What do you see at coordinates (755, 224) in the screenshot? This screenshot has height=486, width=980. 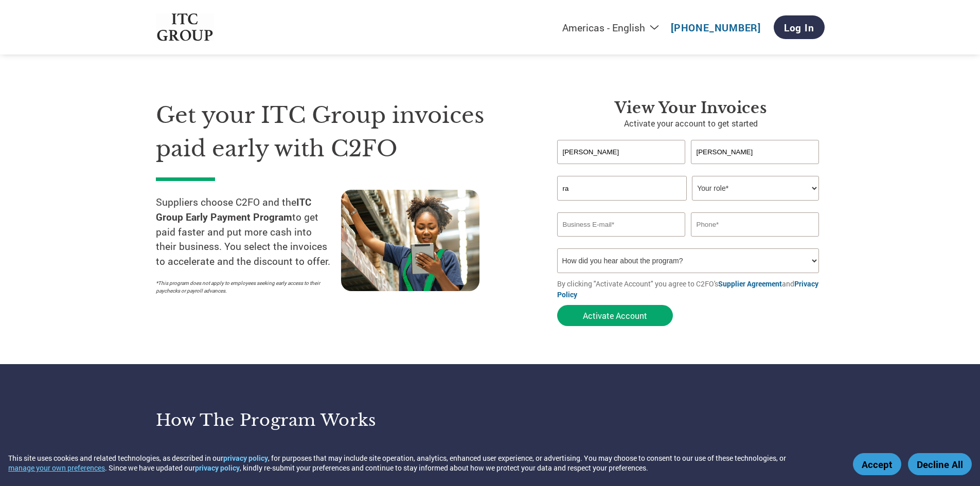 I see `input: Phone*` at bounding box center [755, 224].